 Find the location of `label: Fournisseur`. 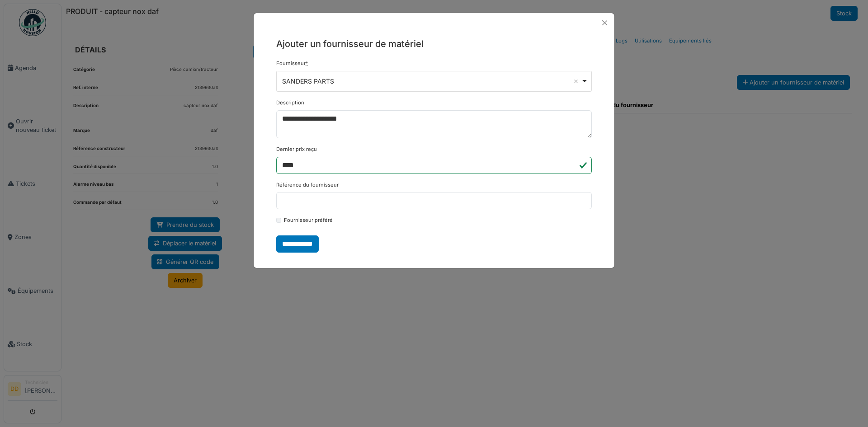

label: Fournisseur is located at coordinates (292, 63).